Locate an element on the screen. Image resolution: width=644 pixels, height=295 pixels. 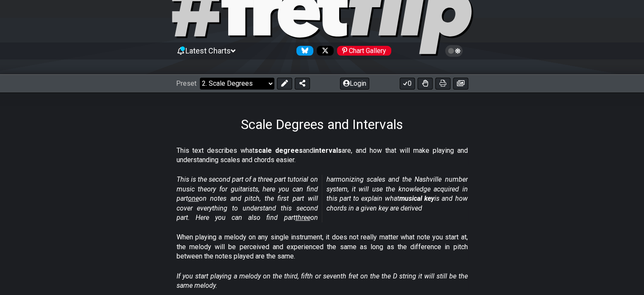
p: This text describes what and are, and how that will make playing and understanding scales and cho... is located at coordinates (322, 155).